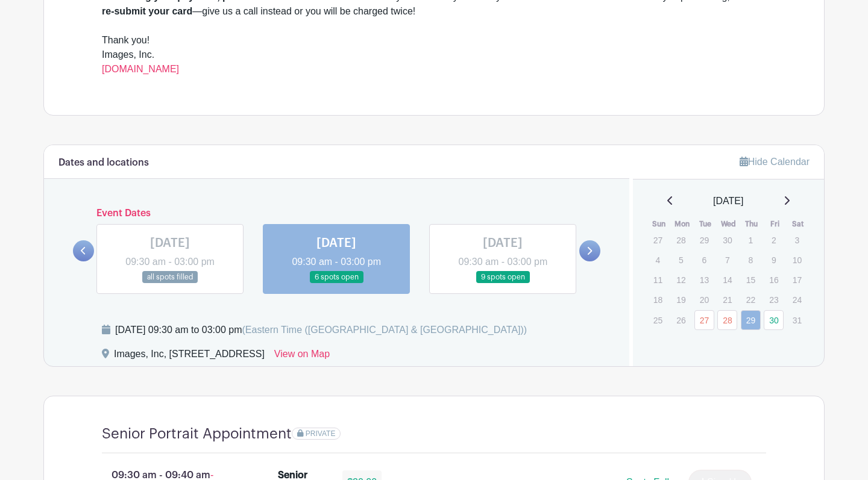 The image size is (868, 480). Describe the element at coordinates (797, 280) in the screenshot. I see `p: 17` at that location.